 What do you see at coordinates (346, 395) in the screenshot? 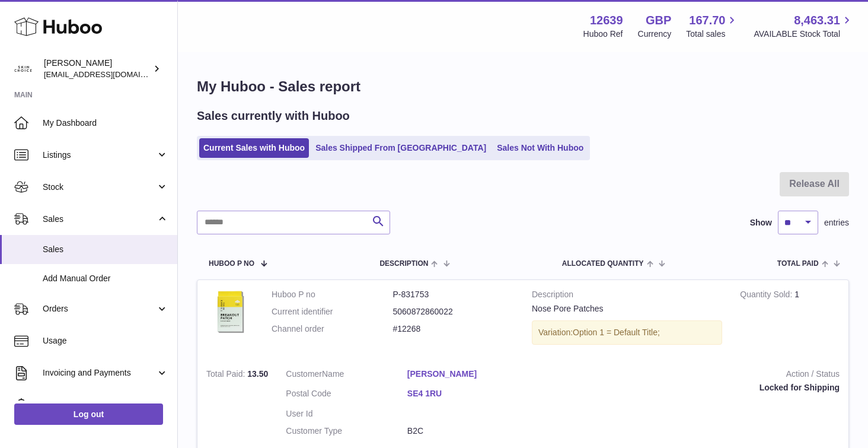
I see `dt: Postal Code` at bounding box center [346, 395].